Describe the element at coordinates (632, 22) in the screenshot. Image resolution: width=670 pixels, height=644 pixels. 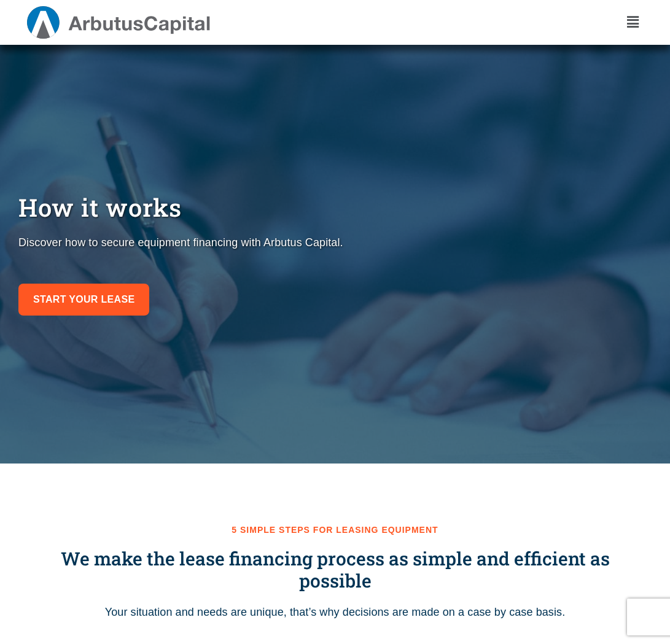
I see `div: Menu Toggle` at that location.